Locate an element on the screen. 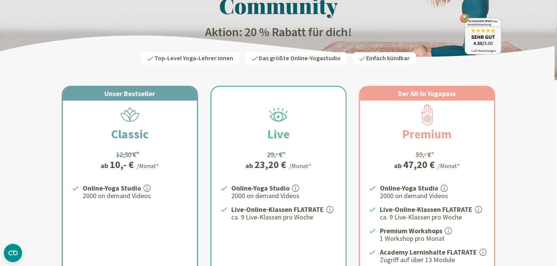  div: 23,20 € is located at coordinates (270, 164).